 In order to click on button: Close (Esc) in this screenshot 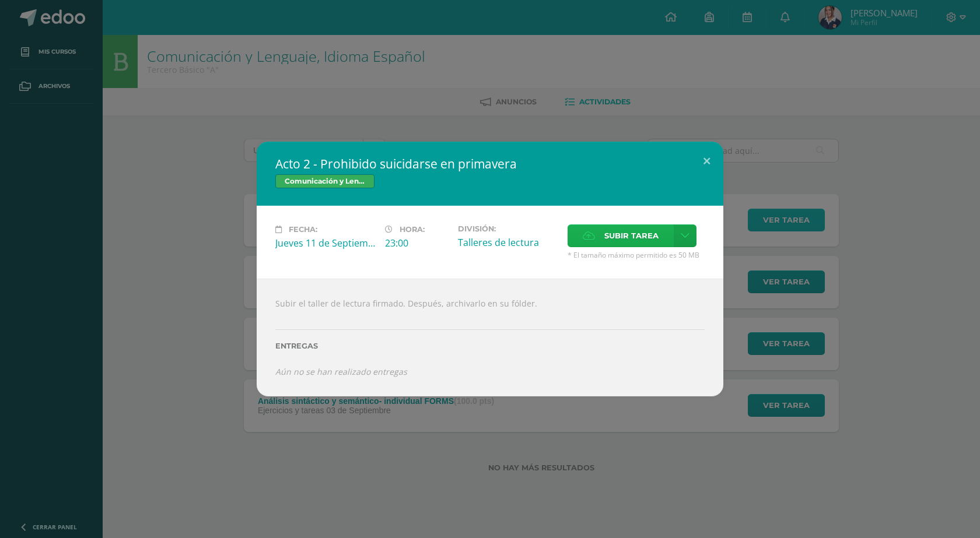, I will do `click(707, 161)`.